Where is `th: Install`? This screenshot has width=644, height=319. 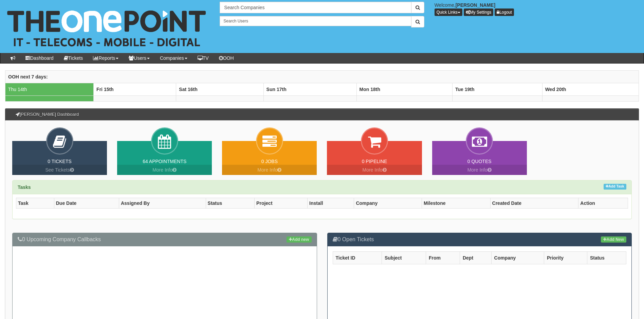
th: Install is located at coordinates (330, 203).